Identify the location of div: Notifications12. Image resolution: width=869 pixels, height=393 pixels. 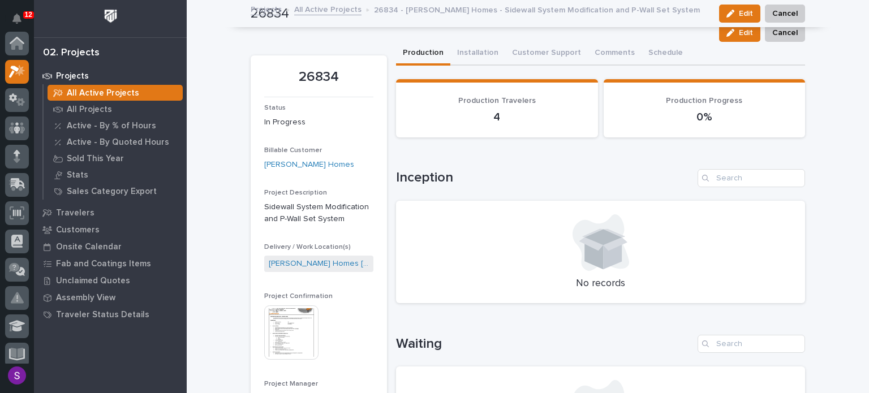
(21, 23).